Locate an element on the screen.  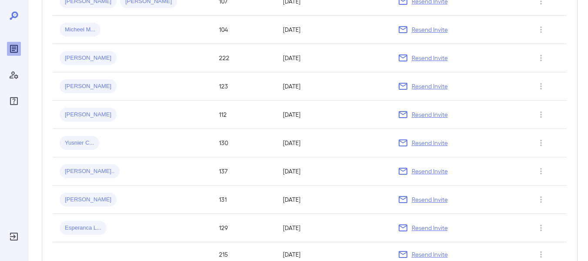
td: 123 is located at coordinates (244, 86).